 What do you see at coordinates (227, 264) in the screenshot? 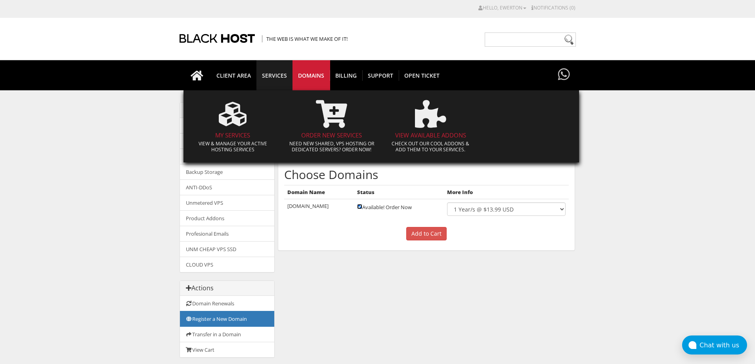
I see `a: CLOUD VPS` at bounding box center [227, 264].